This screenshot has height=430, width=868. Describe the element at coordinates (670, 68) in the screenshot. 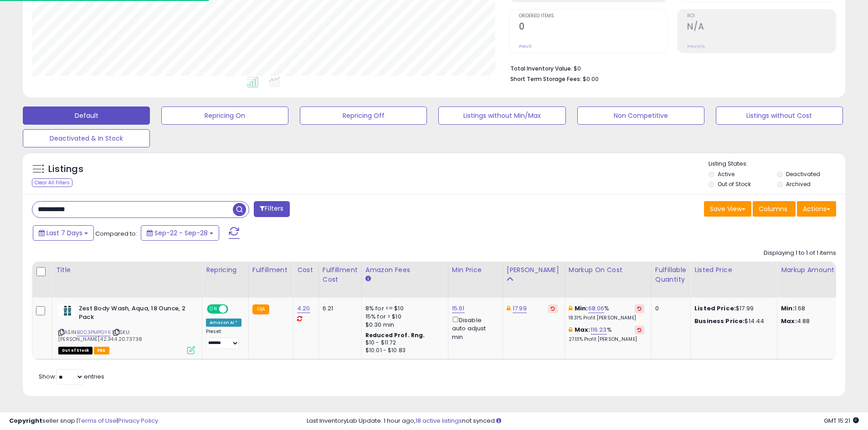

I see `li: $0` at that location.